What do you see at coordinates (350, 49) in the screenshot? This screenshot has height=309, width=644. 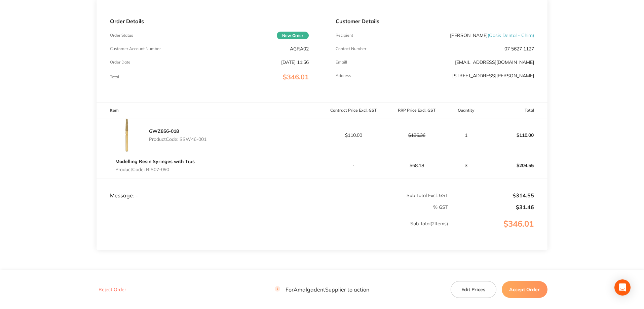 I see `p: Contact Number` at bounding box center [350, 49].